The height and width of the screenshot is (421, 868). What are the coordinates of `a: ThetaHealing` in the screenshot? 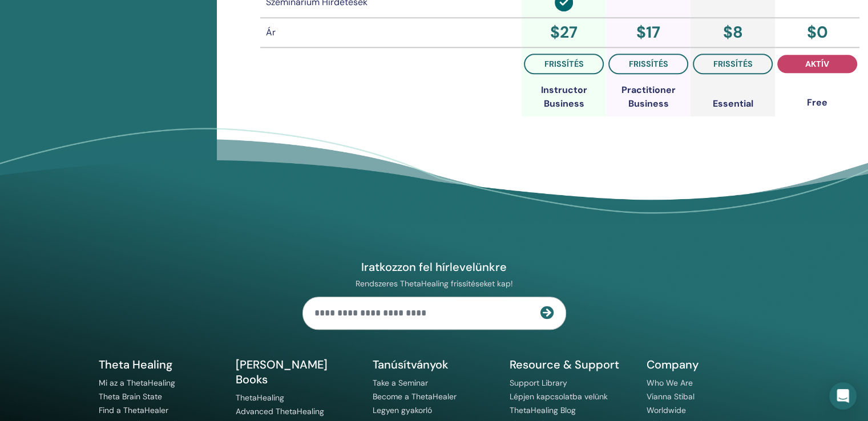 It's located at (260, 397).